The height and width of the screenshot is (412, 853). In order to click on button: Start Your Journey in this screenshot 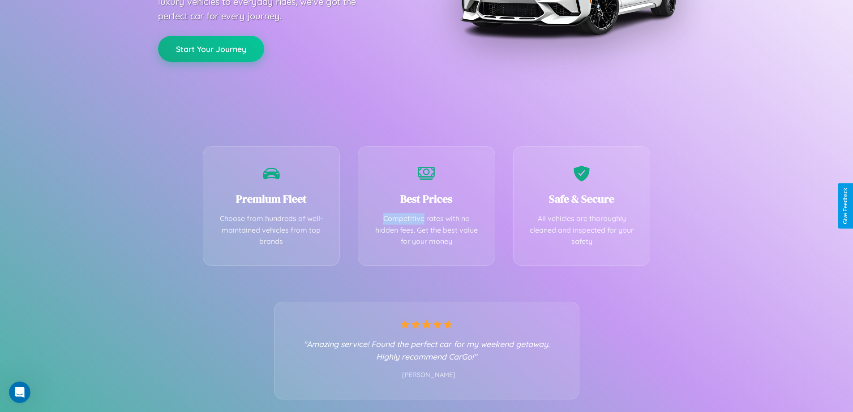, I will do `click(211, 49)`.